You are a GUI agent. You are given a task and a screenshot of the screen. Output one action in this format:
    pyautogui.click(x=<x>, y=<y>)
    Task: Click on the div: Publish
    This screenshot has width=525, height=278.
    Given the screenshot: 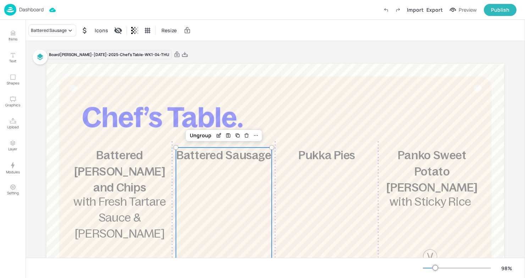 What is the action you would take?
    pyautogui.click(x=500, y=10)
    